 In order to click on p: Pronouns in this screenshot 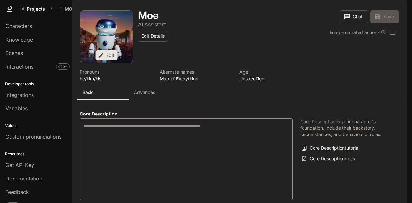, I will do `click(116, 72)`.